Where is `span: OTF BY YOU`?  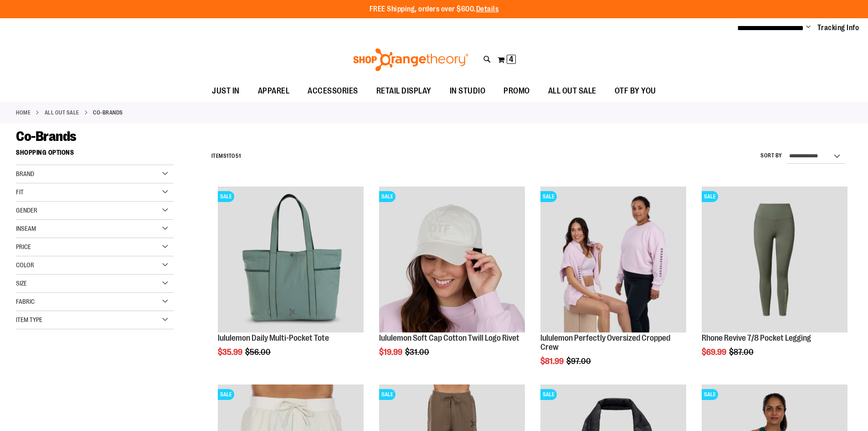
span: OTF BY YOU is located at coordinates (635, 91).